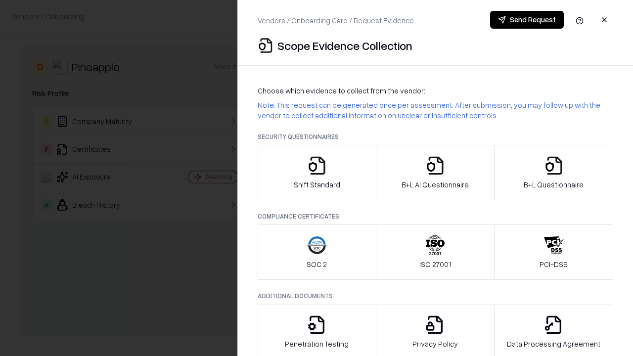 The image size is (633, 356). What do you see at coordinates (317, 185) in the screenshot?
I see `p: Shift Standard` at bounding box center [317, 185].